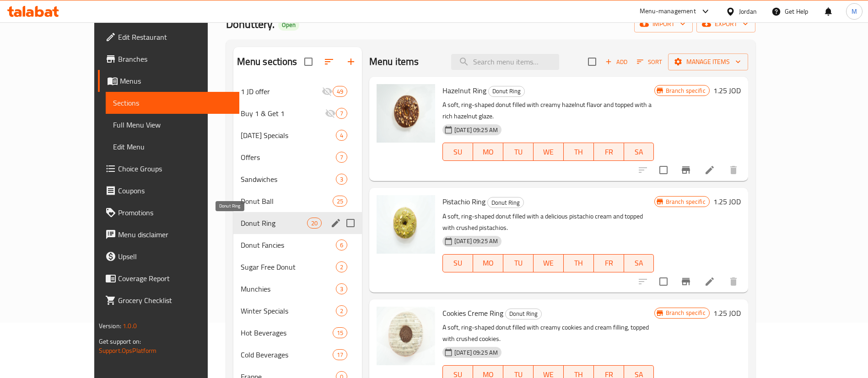 This screenshot has height=378, width=868. Describe the element at coordinates (639, 263) in the screenshot. I see `button: SA` at that location.